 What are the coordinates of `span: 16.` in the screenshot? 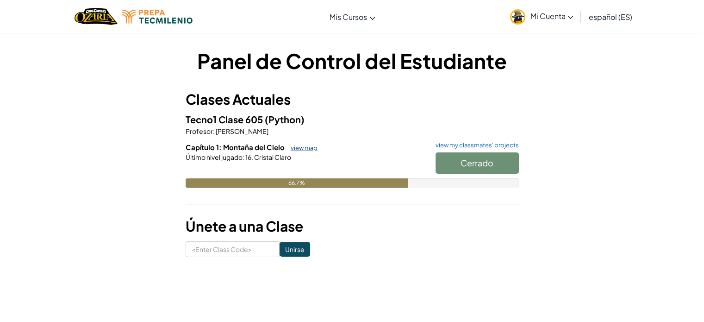 It's located at (249, 157).